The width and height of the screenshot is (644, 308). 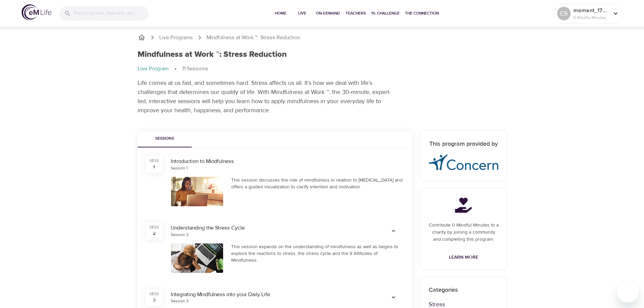 What do you see at coordinates (154, 300) in the screenshot?
I see `div: 3` at bounding box center [154, 300].